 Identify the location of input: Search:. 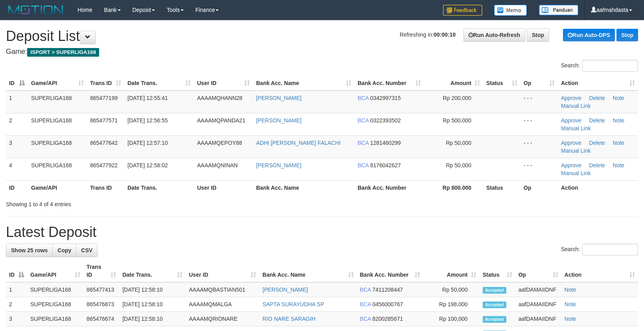
(610, 66).